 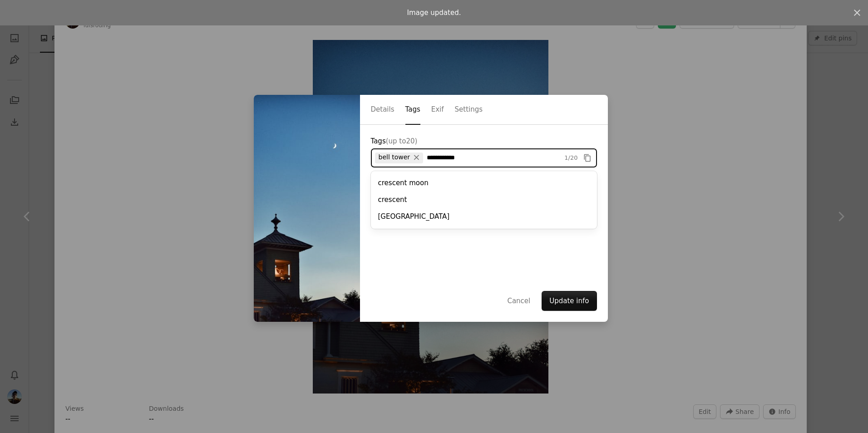 What do you see at coordinates (518, 301) in the screenshot?
I see `button: Cancel` at bounding box center [518, 301].